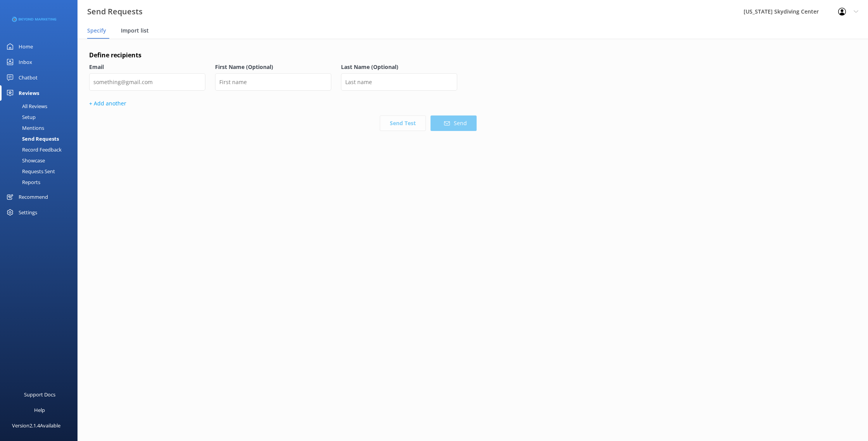 This screenshot has height=441, width=868. I want to click on a: Mentions, so click(41, 128).